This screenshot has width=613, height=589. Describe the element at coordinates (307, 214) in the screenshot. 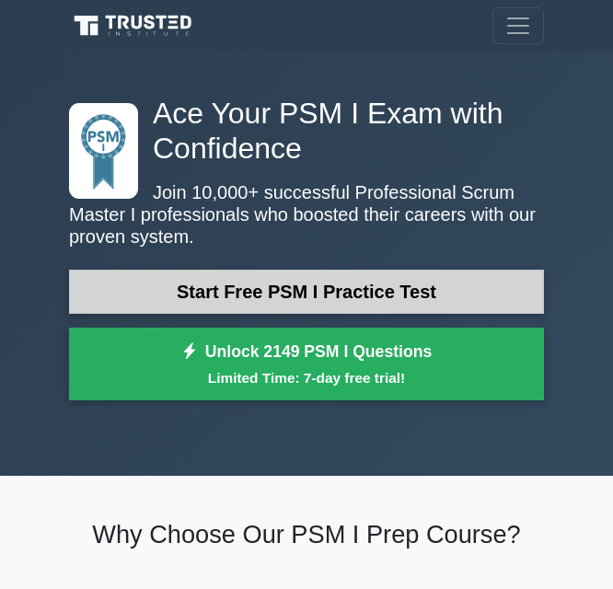

I see `p: Join 10,000+ successful Professional Scrum Master I professionals who boosted their careers with ...` at that location.